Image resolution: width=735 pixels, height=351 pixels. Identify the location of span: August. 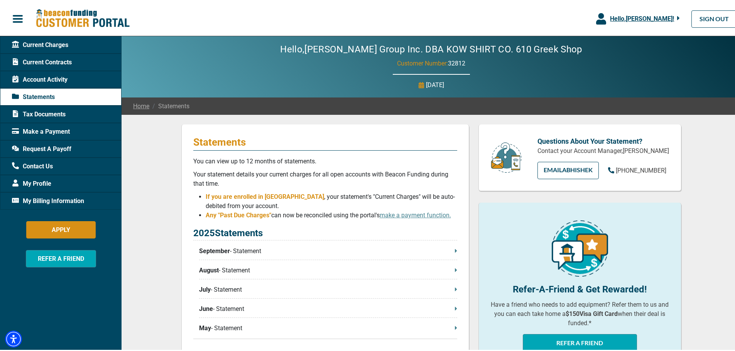
(209, 269).